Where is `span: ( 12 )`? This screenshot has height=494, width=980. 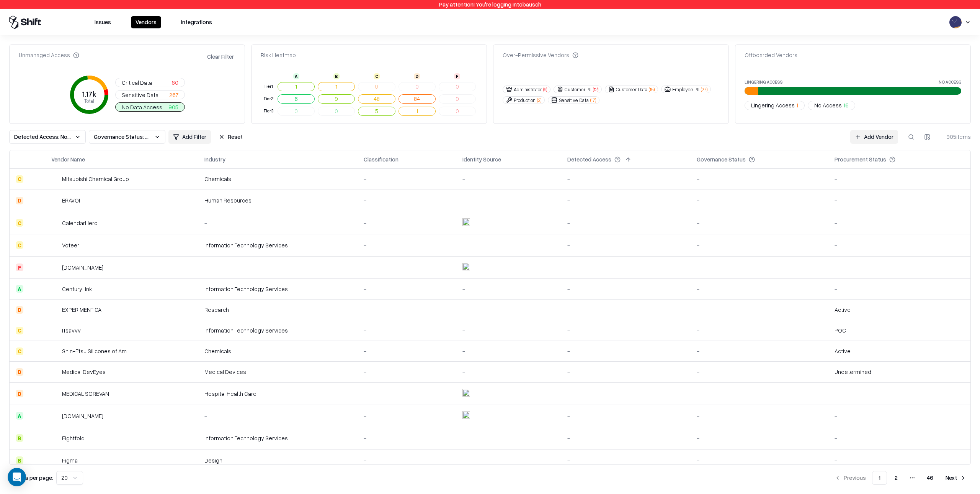
span: ( 12 ) is located at coordinates (596, 89).